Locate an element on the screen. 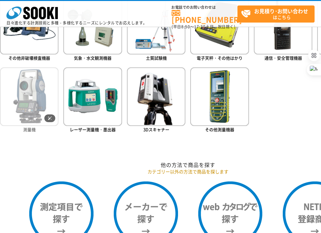 Image resolution: width=321 pixels, height=233 pixels. img: レーザー測量機・墨出器 is located at coordinates (93, 97).